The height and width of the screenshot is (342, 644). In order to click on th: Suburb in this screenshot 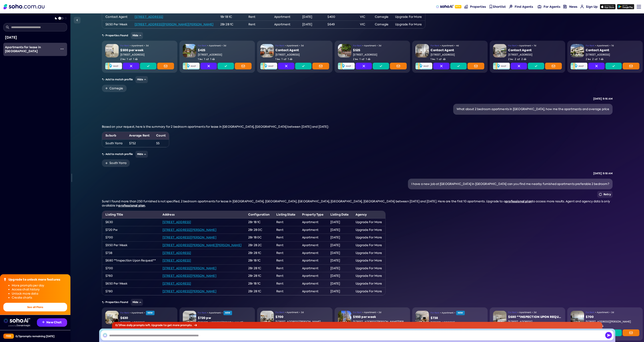, I will do `click(114, 136)`.